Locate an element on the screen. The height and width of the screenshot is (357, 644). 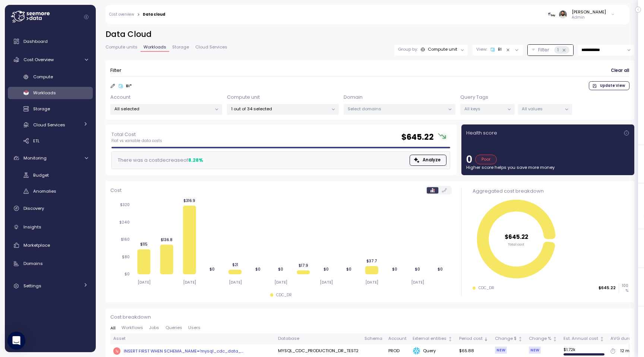
a: Compute is located at coordinates (51, 77).